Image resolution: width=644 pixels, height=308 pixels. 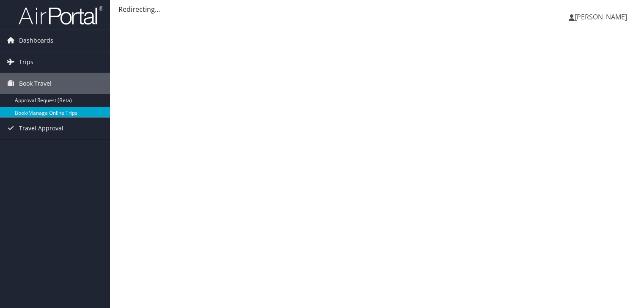 What do you see at coordinates (61, 15) in the screenshot?
I see `img: airportal-logo.png` at bounding box center [61, 15].